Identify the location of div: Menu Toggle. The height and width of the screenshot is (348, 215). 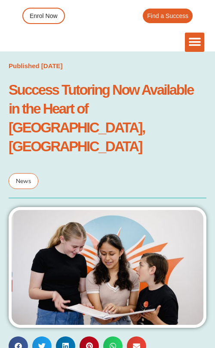
(194, 42).